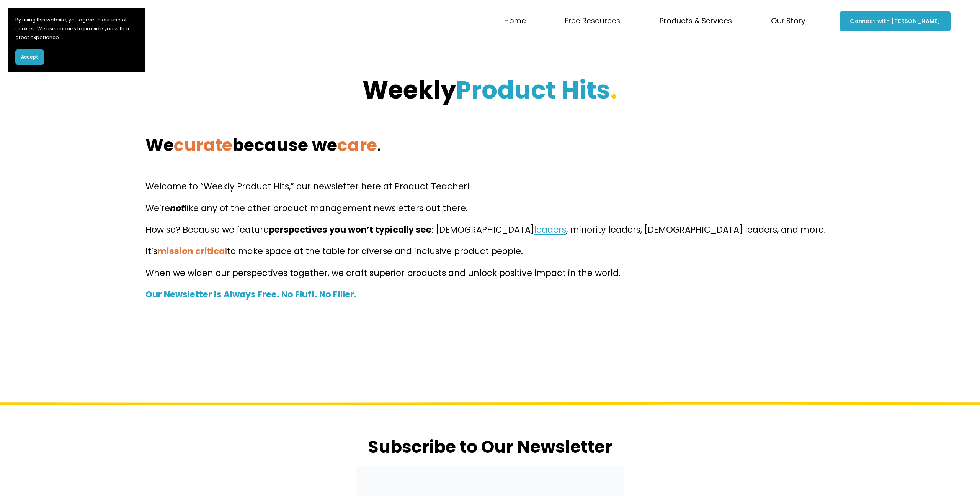 The width and height of the screenshot is (980, 496). I want to click on span: Accept, so click(30, 57).